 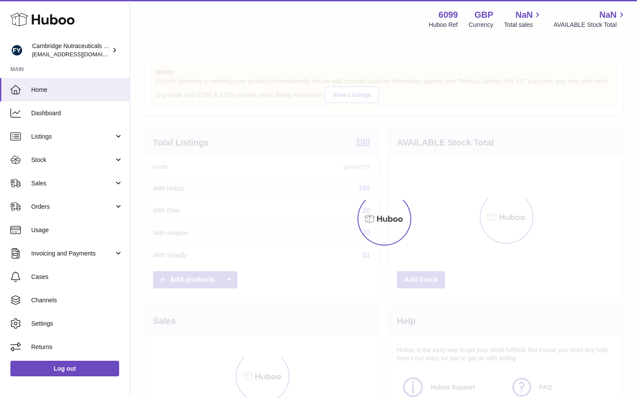 What do you see at coordinates (65, 369) in the screenshot?
I see `a: Log out` at bounding box center [65, 369].